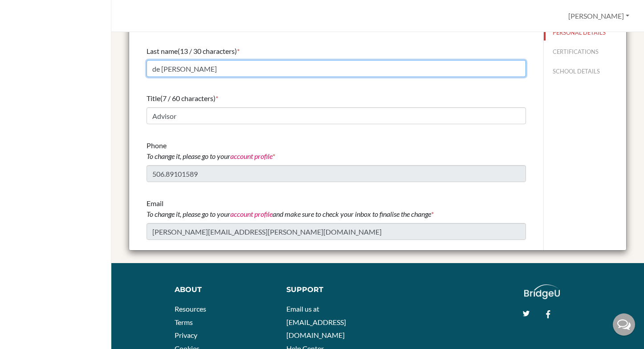 The width and height of the screenshot is (644, 349). Describe the element at coordinates (328, 290) in the screenshot. I see `div: Support` at that location.